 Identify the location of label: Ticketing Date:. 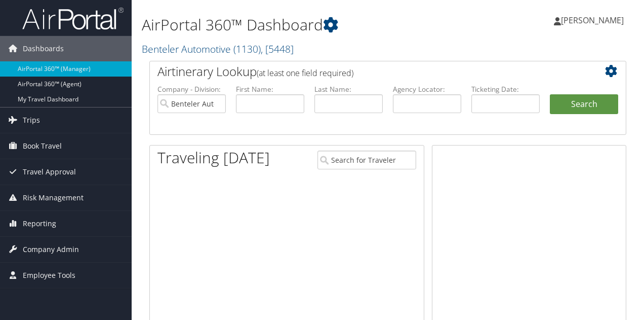
(505, 89).